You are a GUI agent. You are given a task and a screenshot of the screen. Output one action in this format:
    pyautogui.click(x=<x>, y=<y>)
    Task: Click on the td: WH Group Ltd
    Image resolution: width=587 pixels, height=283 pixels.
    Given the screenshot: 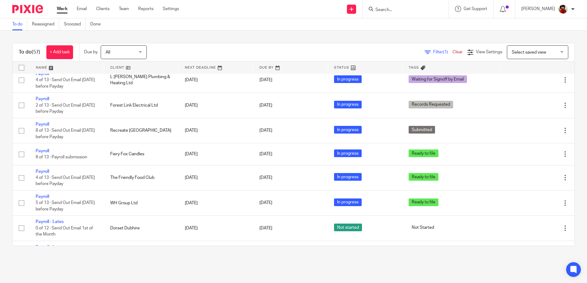 What is the action you would take?
    pyautogui.click(x=141, y=203)
    